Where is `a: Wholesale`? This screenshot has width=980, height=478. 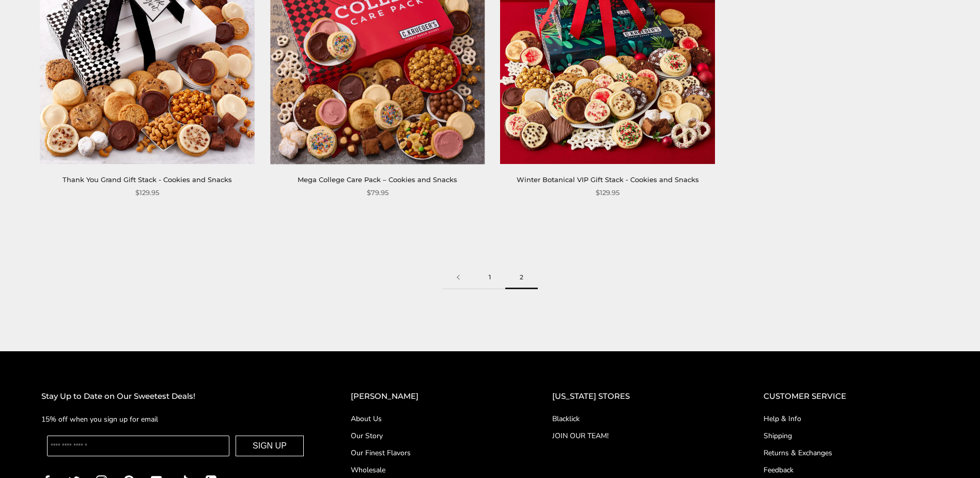
a: Wholesale is located at coordinates (431, 469).